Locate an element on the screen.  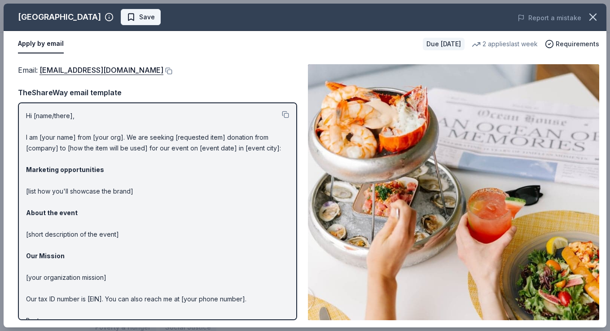
button: Save is located at coordinates (140, 17).